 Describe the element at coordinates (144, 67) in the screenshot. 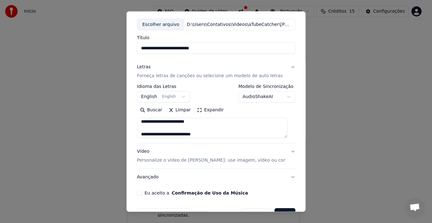

I see `div: Letras` at that location.